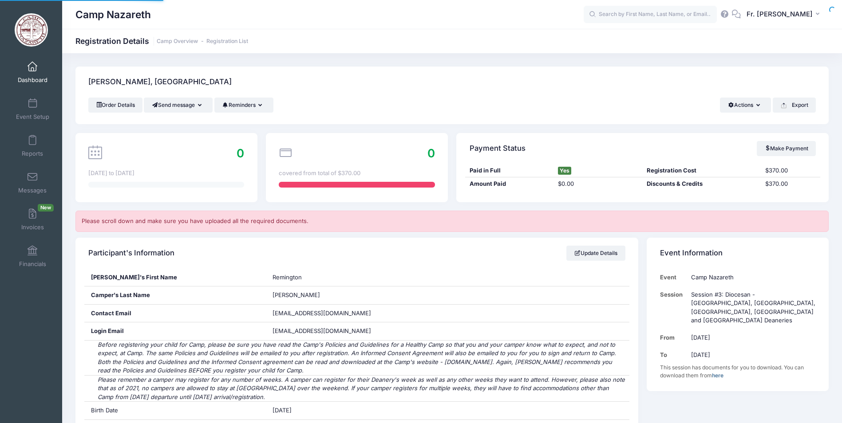 This screenshot has height=423, width=842. I want to click on span: New, so click(46, 208).